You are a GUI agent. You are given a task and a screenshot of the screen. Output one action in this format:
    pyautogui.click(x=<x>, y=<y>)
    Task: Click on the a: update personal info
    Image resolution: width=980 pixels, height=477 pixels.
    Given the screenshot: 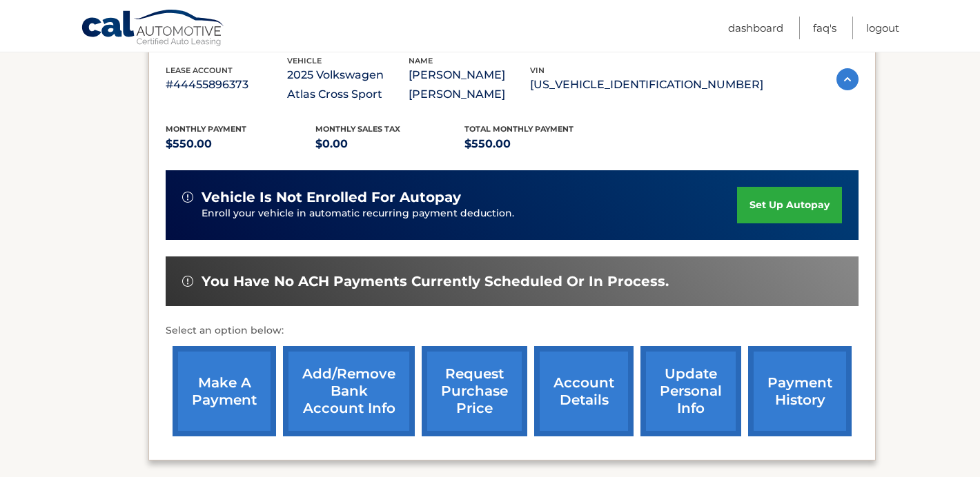 What is the action you would take?
    pyautogui.click(x=691, y=391)
    